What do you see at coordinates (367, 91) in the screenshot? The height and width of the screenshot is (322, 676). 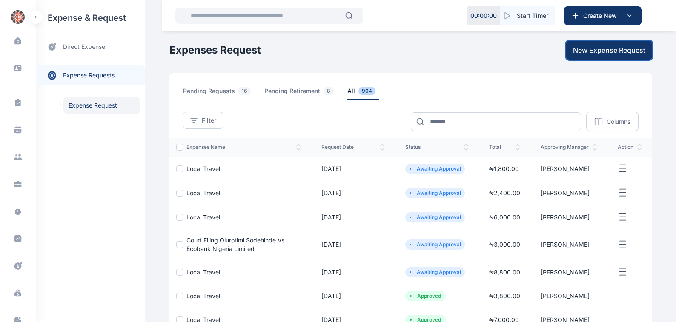 I see `span: 904` at bounding box center [367, 91].